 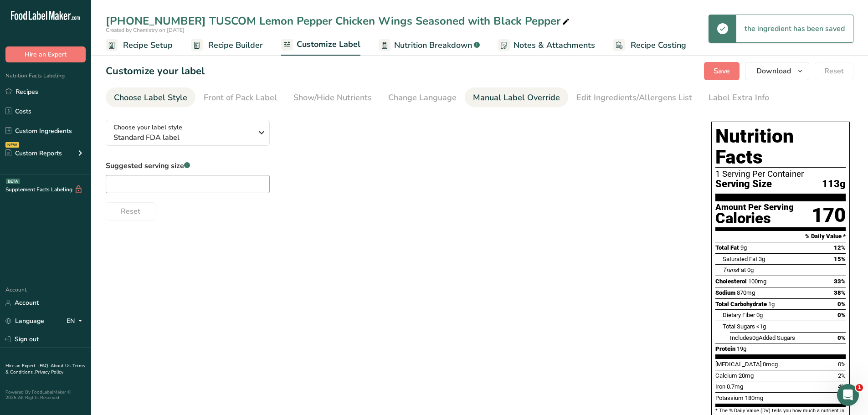 I want to click on span: Notes & Attachments, so click(x=554, y=45).